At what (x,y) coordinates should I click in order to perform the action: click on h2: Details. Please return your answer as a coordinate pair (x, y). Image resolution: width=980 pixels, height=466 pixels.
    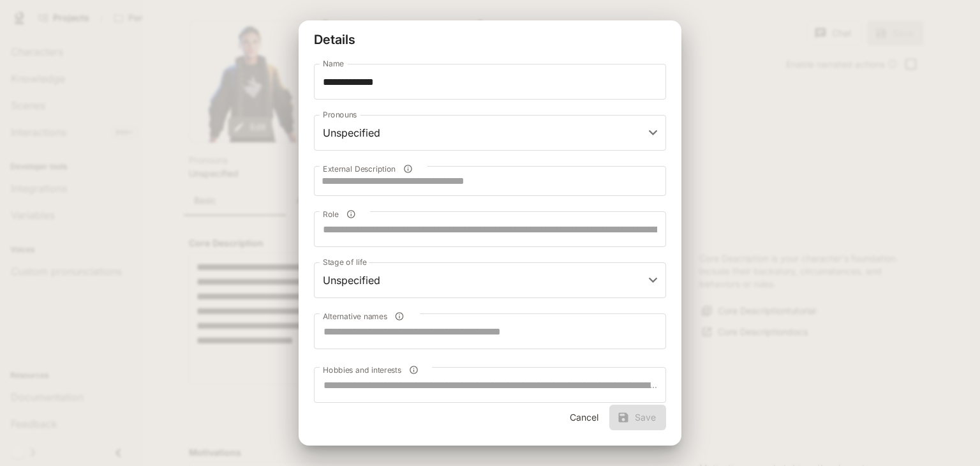
    Looking at the image, I should click on (490, 39).